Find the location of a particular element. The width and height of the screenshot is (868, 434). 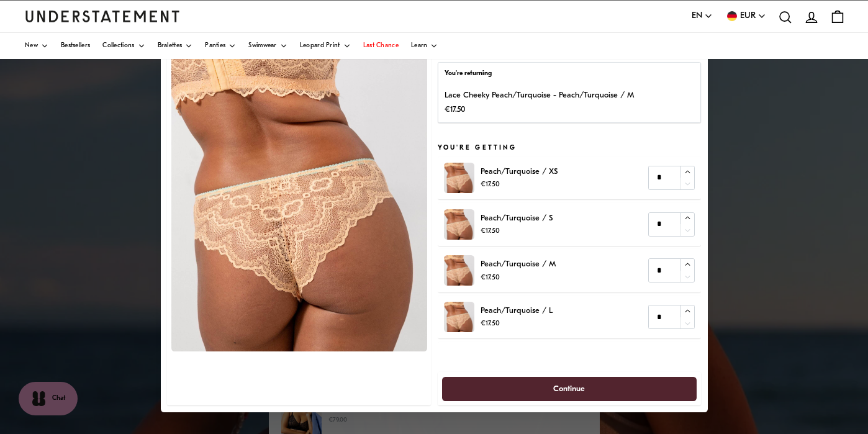

span: Learn is located at coordinates (419, 46).